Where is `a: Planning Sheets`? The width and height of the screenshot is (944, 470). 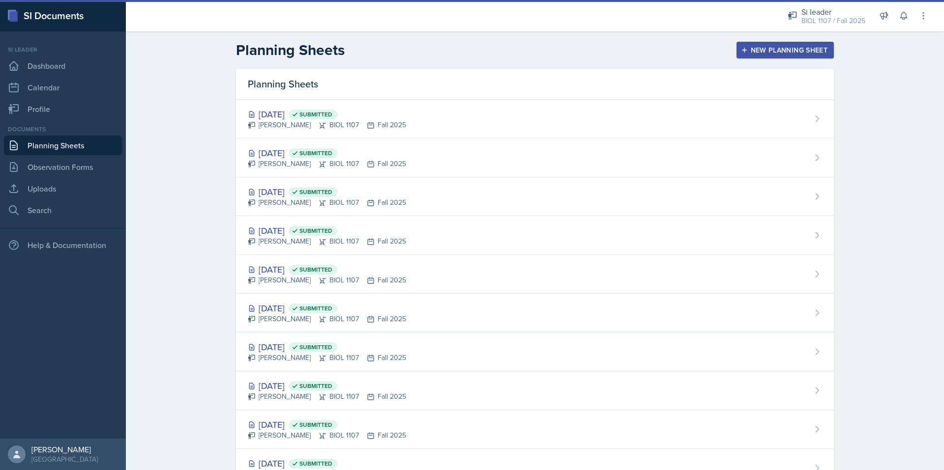
a: Planning Sheets is located at coordinates (63, 145).